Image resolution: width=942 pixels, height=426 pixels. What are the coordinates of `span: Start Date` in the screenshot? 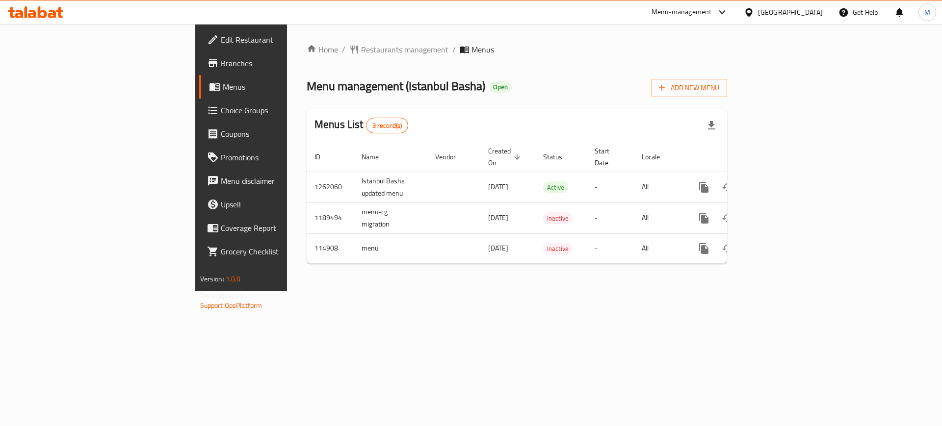 It's located at (608, 157).